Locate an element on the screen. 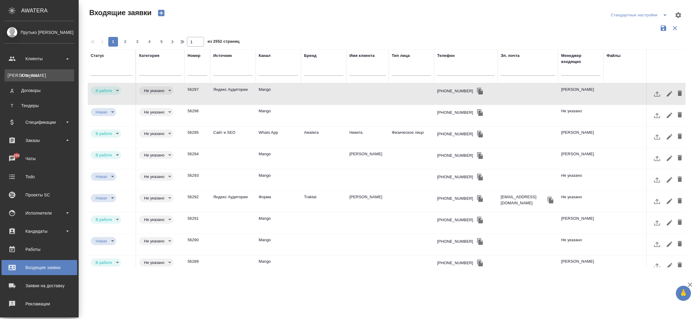 This screenshot has width=697, height=319. a: Работы is located at coordinates (39, 249).